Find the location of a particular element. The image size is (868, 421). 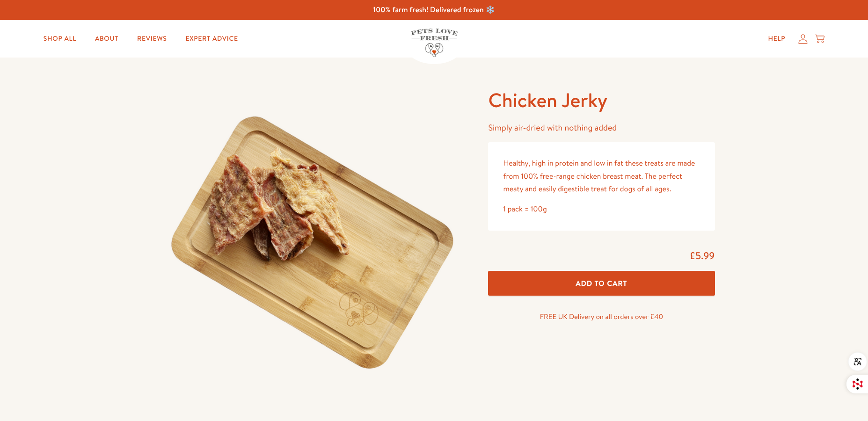

img: Pets Love Fresh is located at coordinates (434, 42).